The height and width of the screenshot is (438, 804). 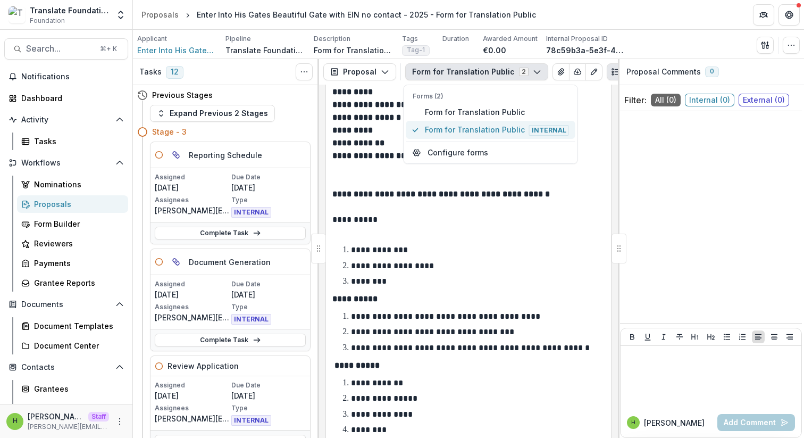 I want to click on img: Translate Foundation Checks, so click(x=17, y=15).